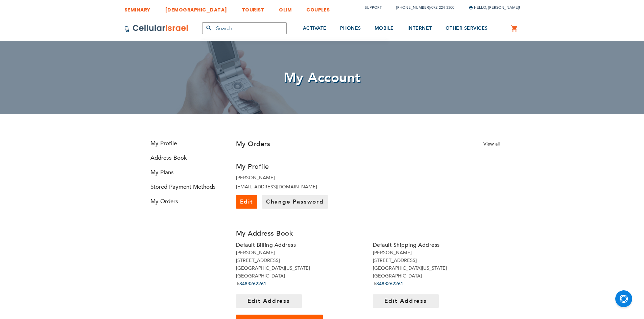 The height and width of the screenshot is (319, 644). What do you see at coordinates (322, 78) in the screenshot?
I see `span: My Account` at bounding box center [322, 78].